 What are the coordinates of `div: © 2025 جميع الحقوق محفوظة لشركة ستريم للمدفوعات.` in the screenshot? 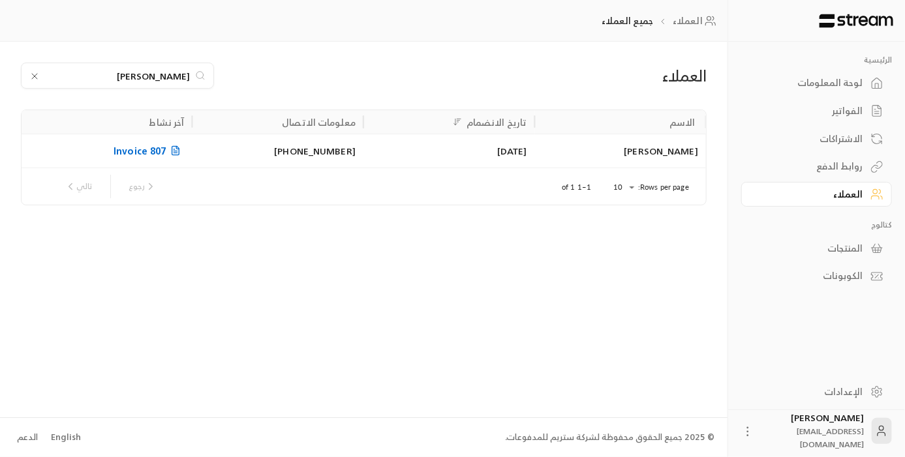 It's located at (609, 438).